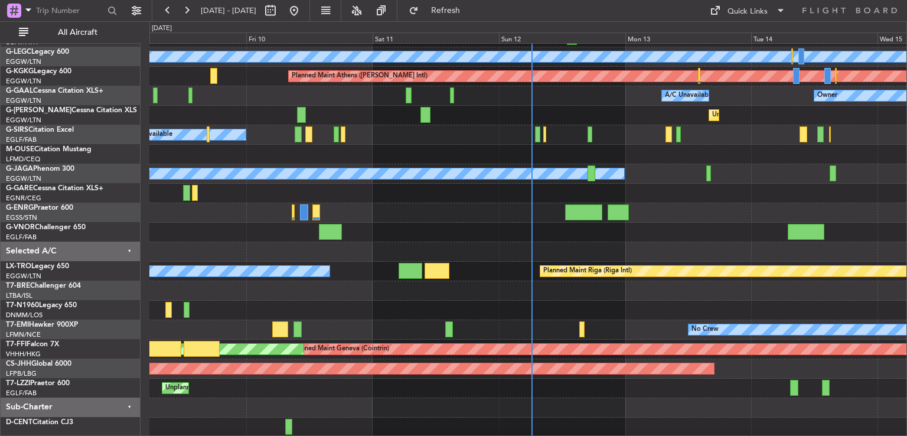 This screenshot has height=436, width=907. What do you see at coordinates (19, 208) in the screenshot?
I see `span: G-ENRG` at bounding box center [19, 208].